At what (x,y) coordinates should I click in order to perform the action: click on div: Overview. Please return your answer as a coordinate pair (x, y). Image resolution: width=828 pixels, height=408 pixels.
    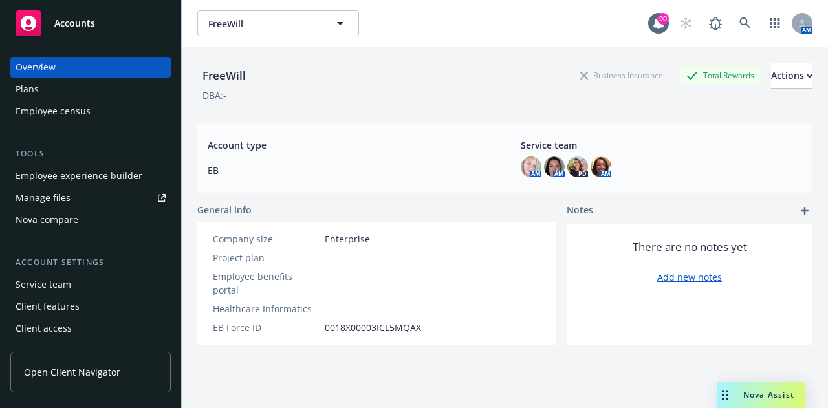
    Looking at the image, I should click on (36, 67).